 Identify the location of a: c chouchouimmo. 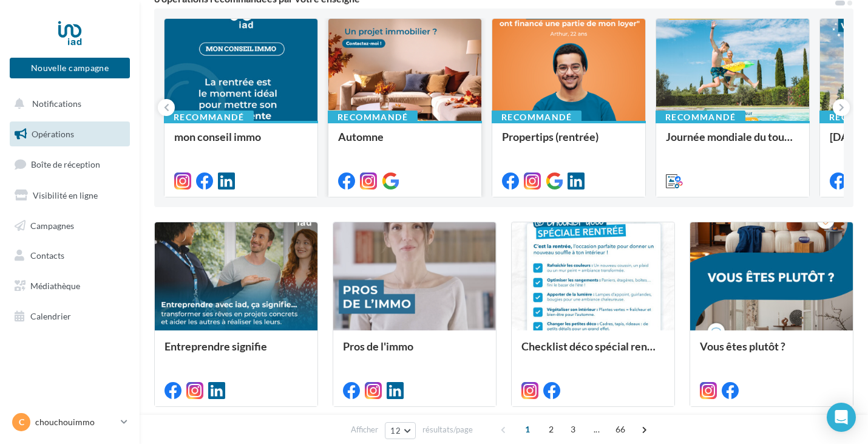
(69, 422).